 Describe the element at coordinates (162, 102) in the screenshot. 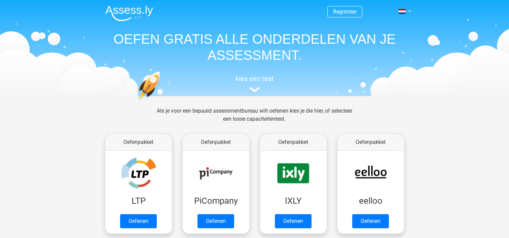

I see `img: oefenen` at that location.